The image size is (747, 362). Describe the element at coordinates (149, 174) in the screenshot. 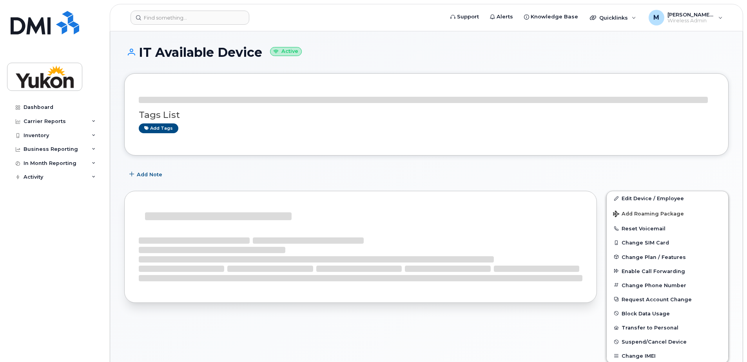

I see `span: Add Note` at that location.